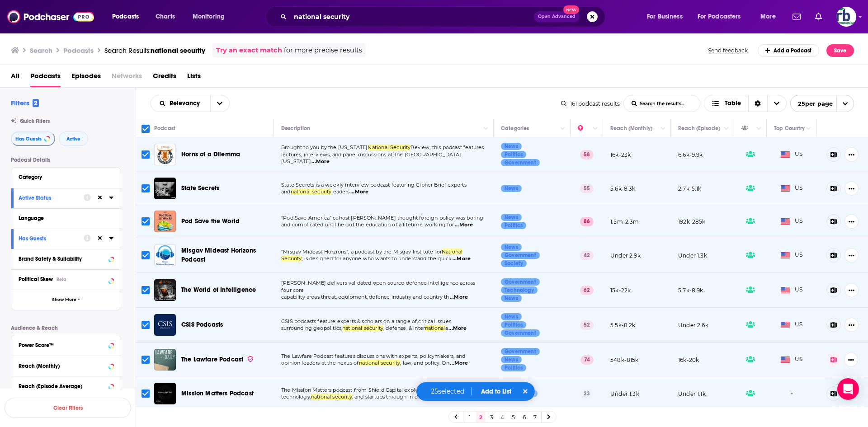  I want to click on span: Charts, so click(165, 17).